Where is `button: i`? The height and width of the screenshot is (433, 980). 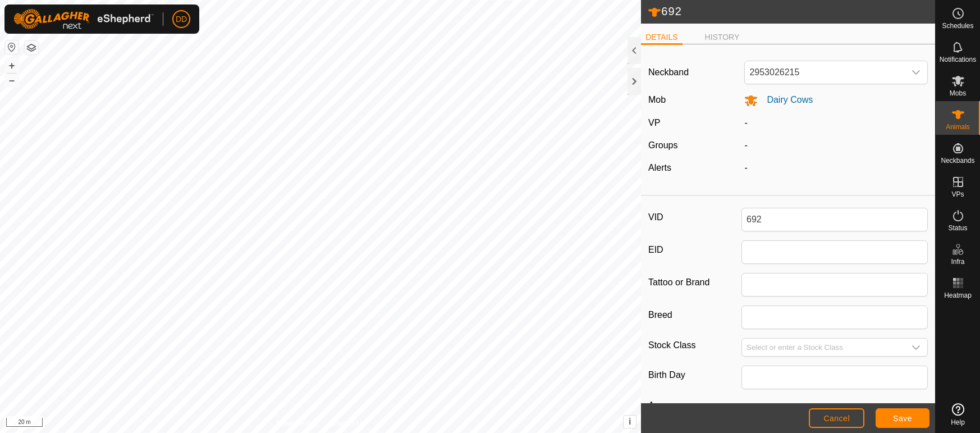 button: i is located at coordinates (630, 422).